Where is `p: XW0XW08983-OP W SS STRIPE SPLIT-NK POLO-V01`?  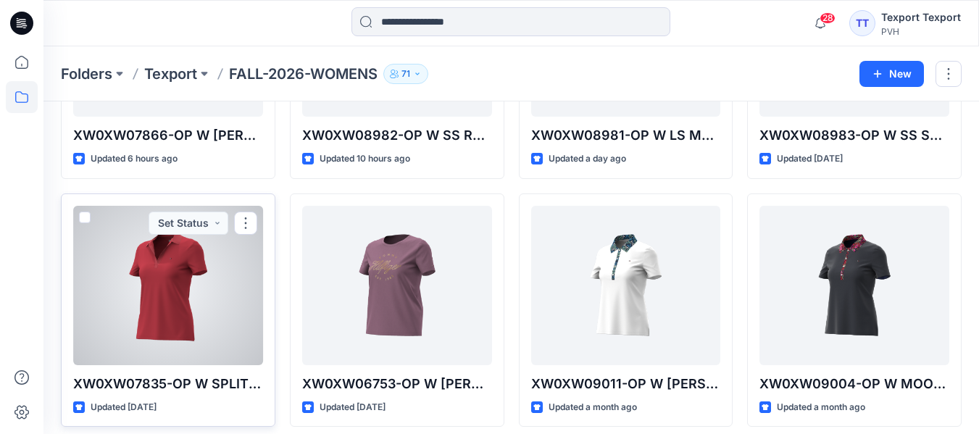 p: XW0XW08983-OP W SS STRIPE SPLIT-NK POLO-V01 is located at coordinates (854, 135).